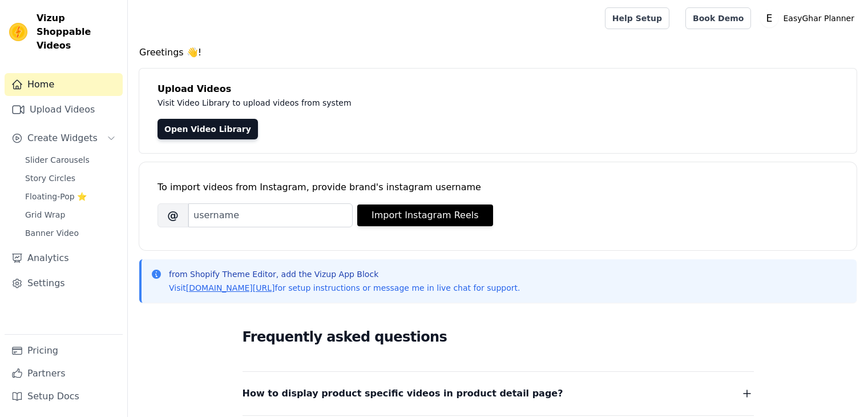 This screenshot has height=417, width=868. I want to click on a: Settings, so click(63, 283).